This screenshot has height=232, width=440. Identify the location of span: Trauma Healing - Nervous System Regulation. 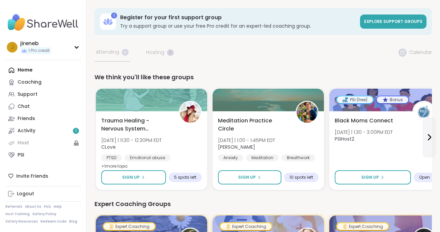
(136, 125).